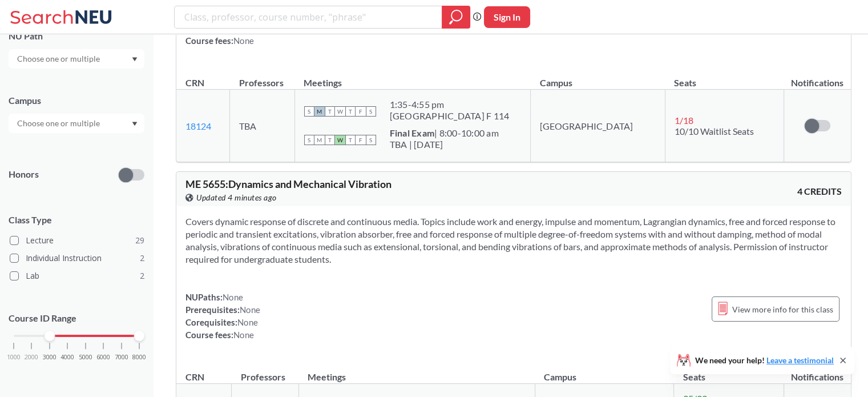 This screenshot has height=397, width=868. Describe the element at coordinates (140, 241) in the screenshot. I see `span: 29` at that location.